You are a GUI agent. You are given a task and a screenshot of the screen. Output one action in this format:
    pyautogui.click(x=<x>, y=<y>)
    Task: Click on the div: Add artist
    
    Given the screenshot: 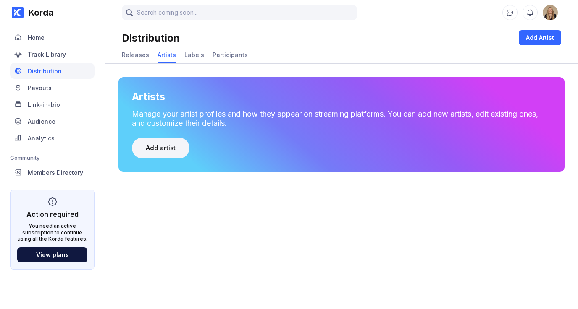 What is the action you would take?
    pyautogui.click(x=160, y=148)
    